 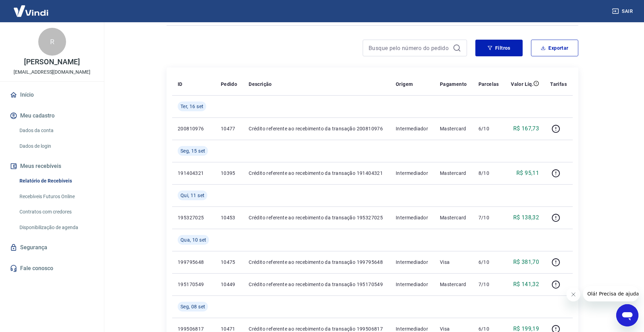 What do you see at coordinates (194, 173) in the screenshot?
I see `p: 191404321` at bounding box center [194, 173].